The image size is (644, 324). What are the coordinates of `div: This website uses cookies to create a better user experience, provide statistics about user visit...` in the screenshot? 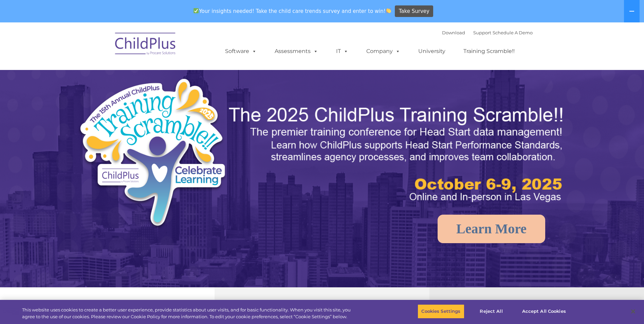 It's located at (188, 313).